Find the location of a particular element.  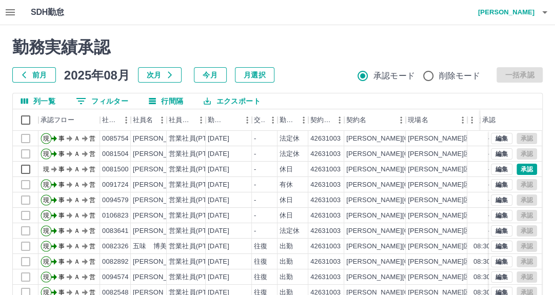

div: 出勤 is located at coordinates (286, 246).